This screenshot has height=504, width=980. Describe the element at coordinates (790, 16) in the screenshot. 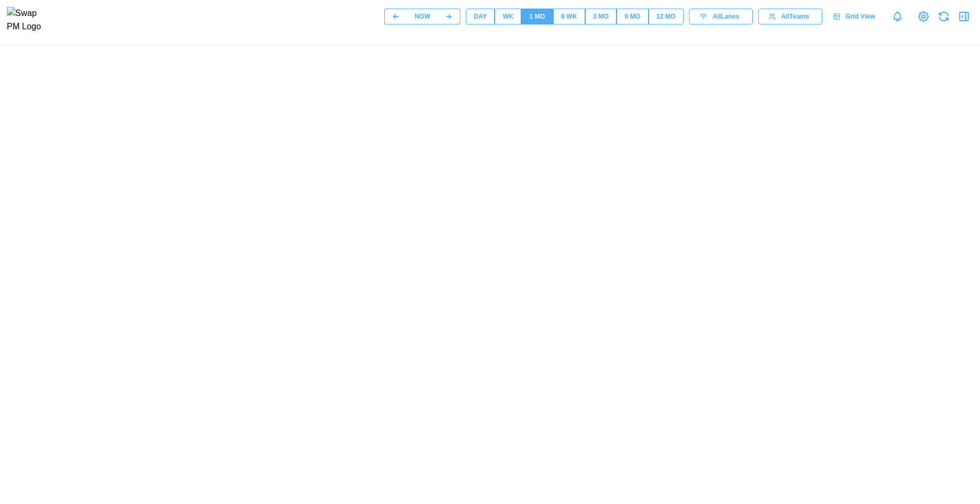

I see `button: AllTeams` at that location.